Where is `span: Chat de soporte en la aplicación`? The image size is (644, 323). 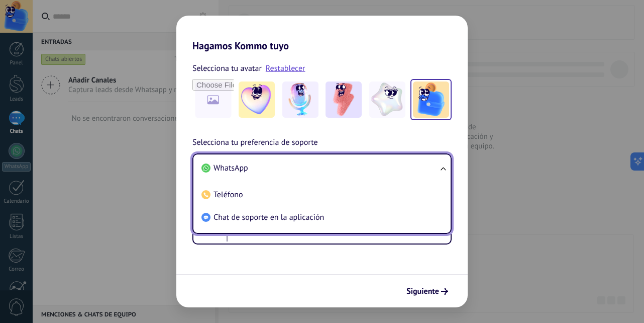
span: Chat de soporte en la aplicación is located at coordinates (269, 217).